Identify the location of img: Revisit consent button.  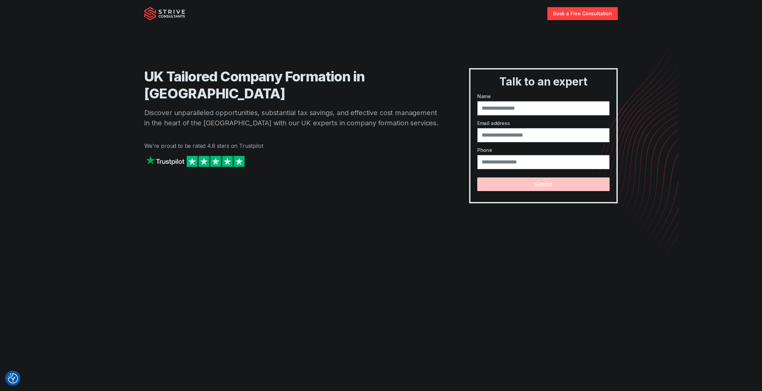
(13, 378).